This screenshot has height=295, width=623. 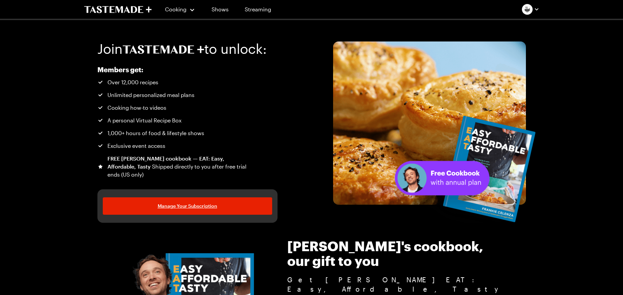 I want to click on span: Cooking how-to videos, so click(x=137, y=108).